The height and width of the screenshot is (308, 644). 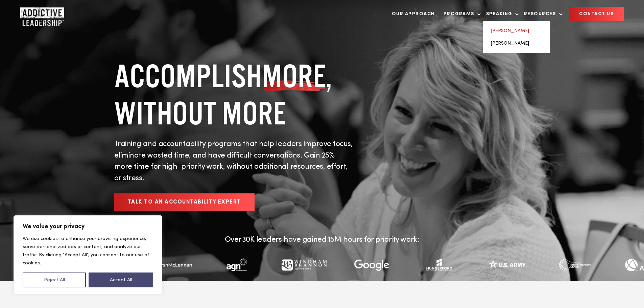 What do you see at coordinates (542, 14) in the screenshot?
I see `a: Resources` at bounding box center [542, 14].